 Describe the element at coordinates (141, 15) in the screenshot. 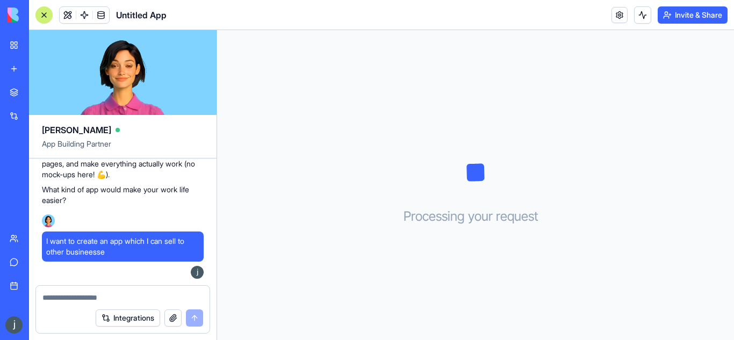

I see `span: Untitled App` at that location.